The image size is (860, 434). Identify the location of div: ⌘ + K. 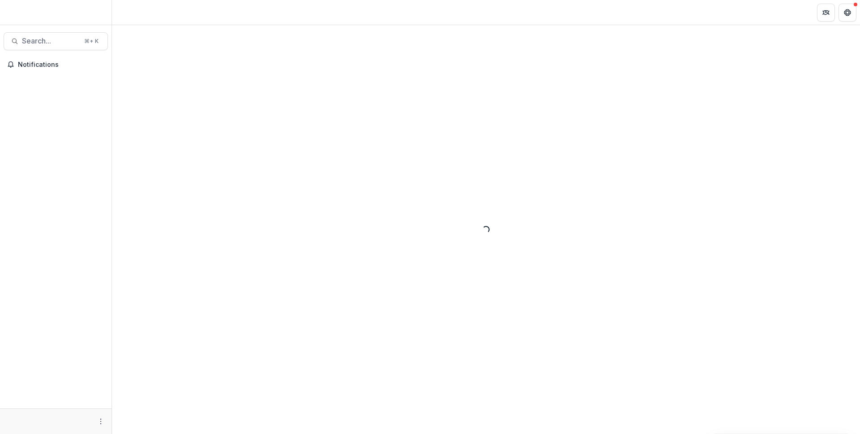
(91, 41).